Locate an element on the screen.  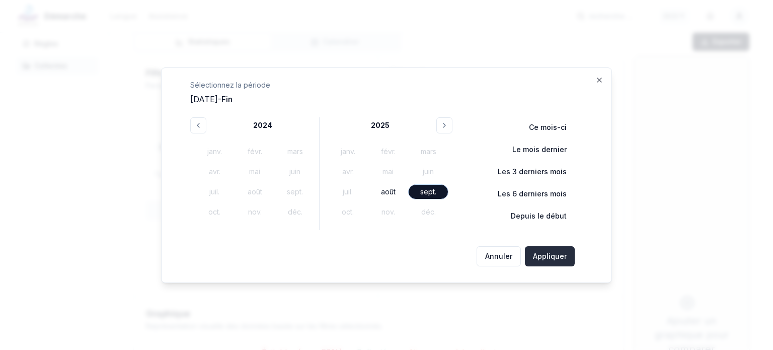
span: 2024 is located at coordinates (263, 125).